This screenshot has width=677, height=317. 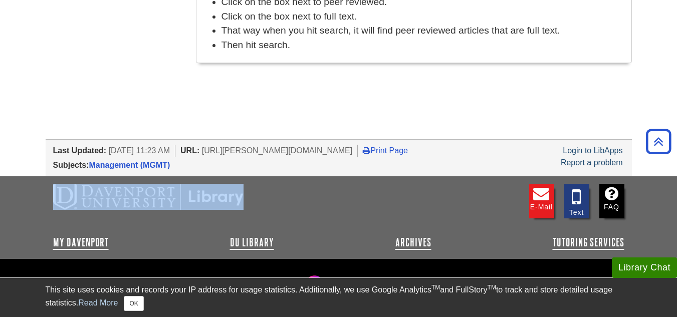 I want to click on img: Follow Us! Instagram, so click(x=285, y=286).